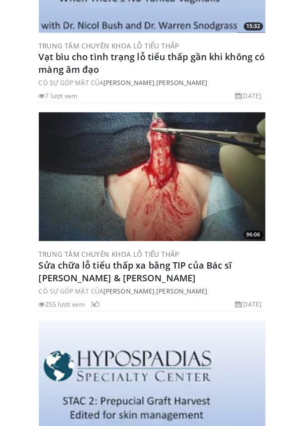  I want to click on font: 3, so click(92, 304).